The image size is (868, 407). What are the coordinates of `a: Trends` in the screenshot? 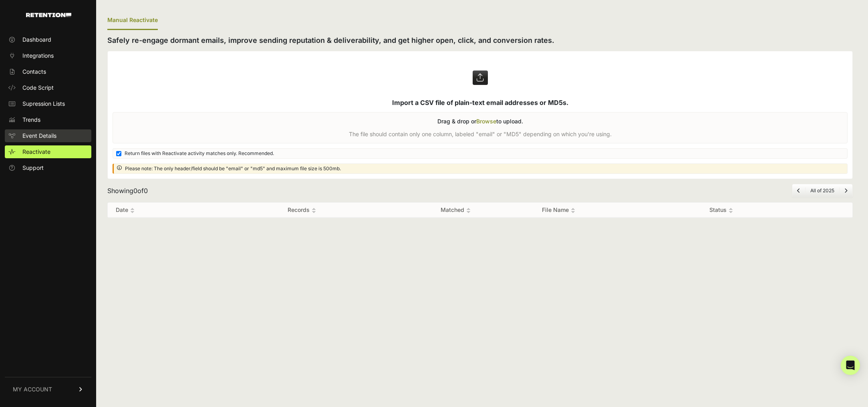 It's located at (48, 119).